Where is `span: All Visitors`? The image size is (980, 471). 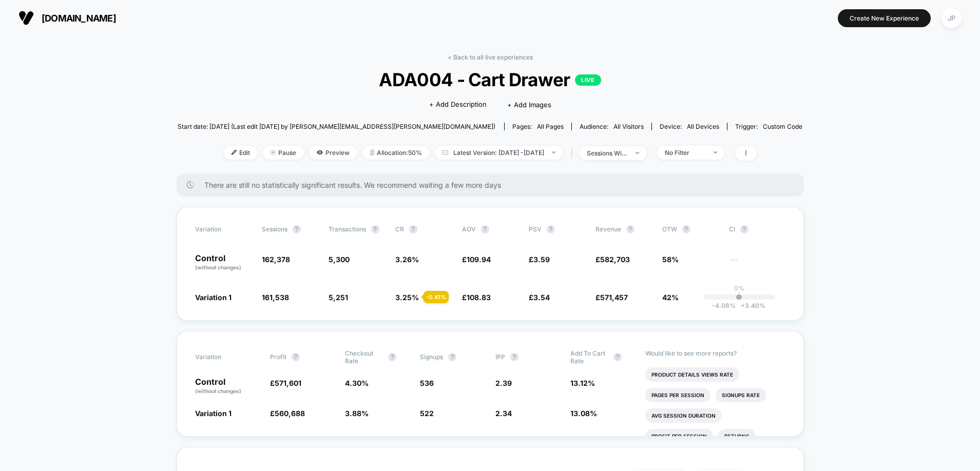
span: All Visitors is located at coordinates (629, 126).